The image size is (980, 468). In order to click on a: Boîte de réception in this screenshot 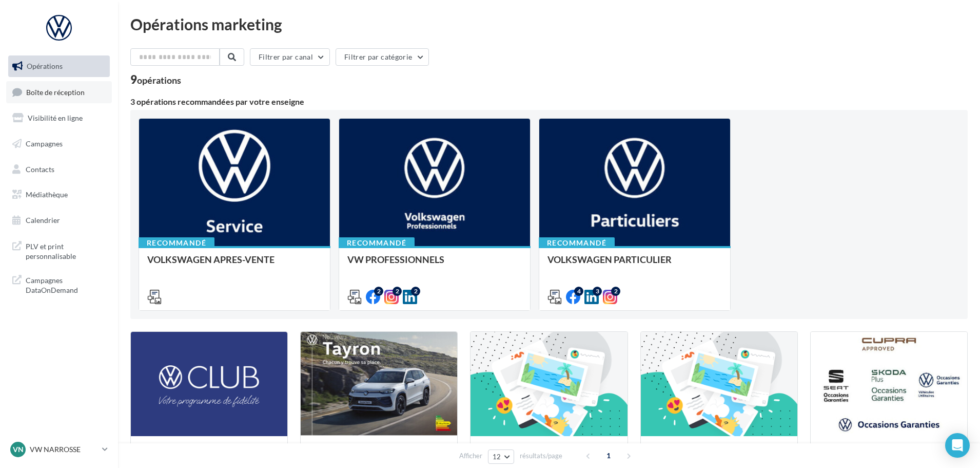, I will do `click(59, 92)`.